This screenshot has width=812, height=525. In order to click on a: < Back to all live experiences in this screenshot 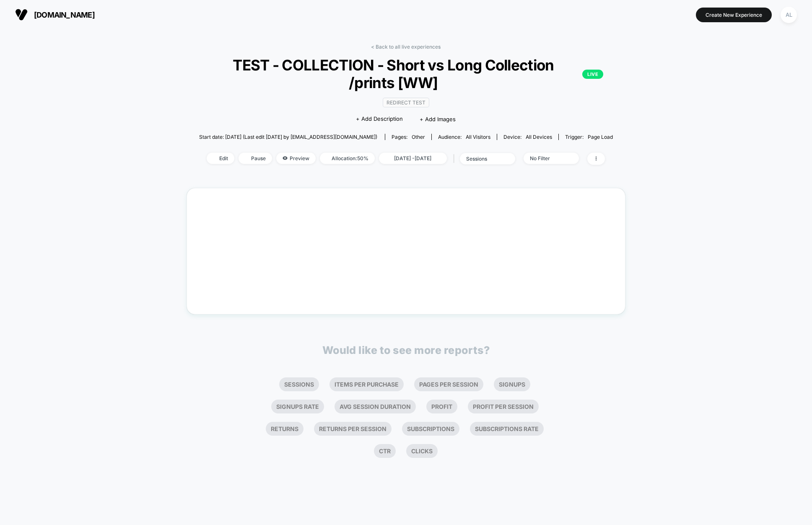, I will do `click(406, 47)`.